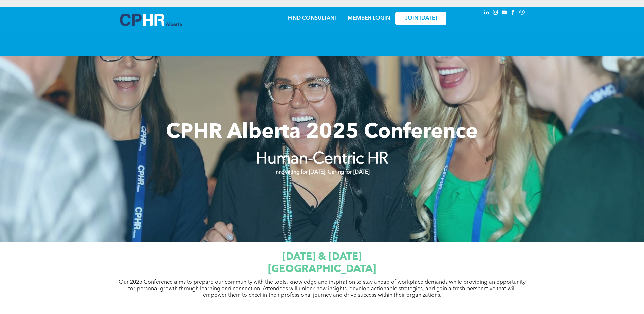  What do you see at coordinates (322, 289) in the screenshot?
I see `span: Our 2025 Conference aims to prepare our community with the tools, knowledge and inspiration to st...` at bounding box center [322, 289].